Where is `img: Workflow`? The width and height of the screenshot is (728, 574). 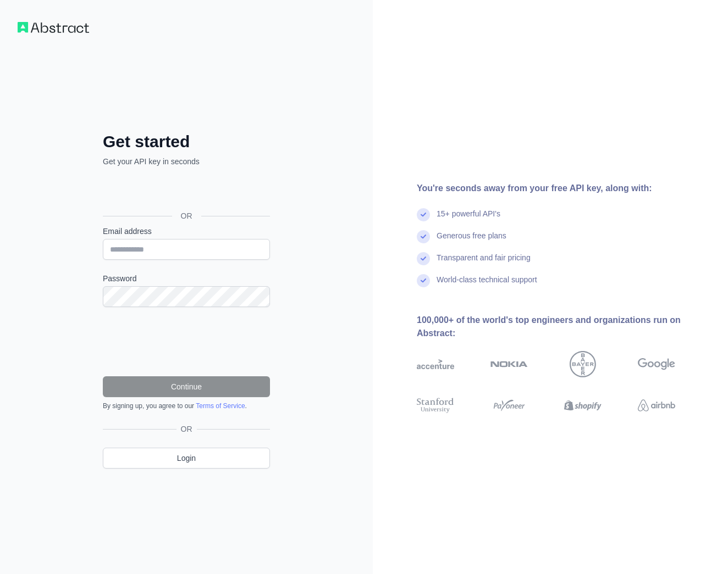 img: Workflow is located at coordinates (53, 27).